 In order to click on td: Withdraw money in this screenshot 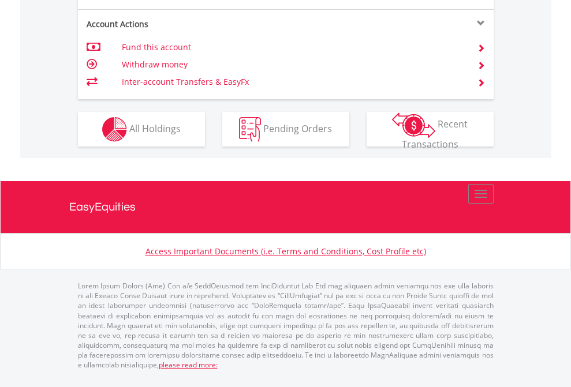, I will do `click(292, 65)`.